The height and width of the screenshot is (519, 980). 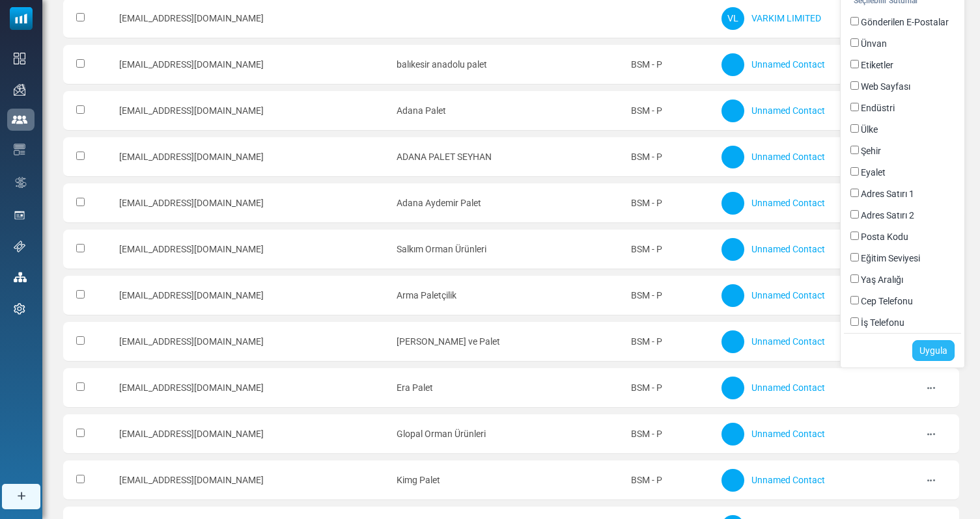 I want to click on img: contacts-icon-active.svg, so click(x=19, y=120).